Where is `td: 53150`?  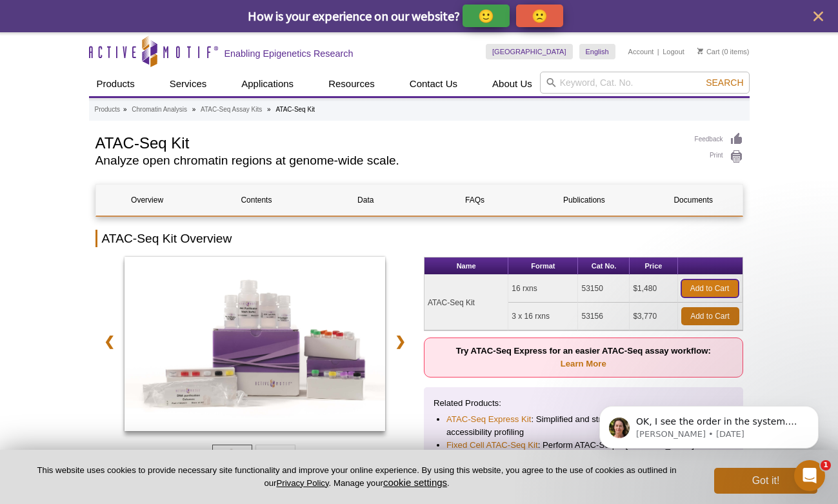
td: 53150 is located at coordinates (604, 289).